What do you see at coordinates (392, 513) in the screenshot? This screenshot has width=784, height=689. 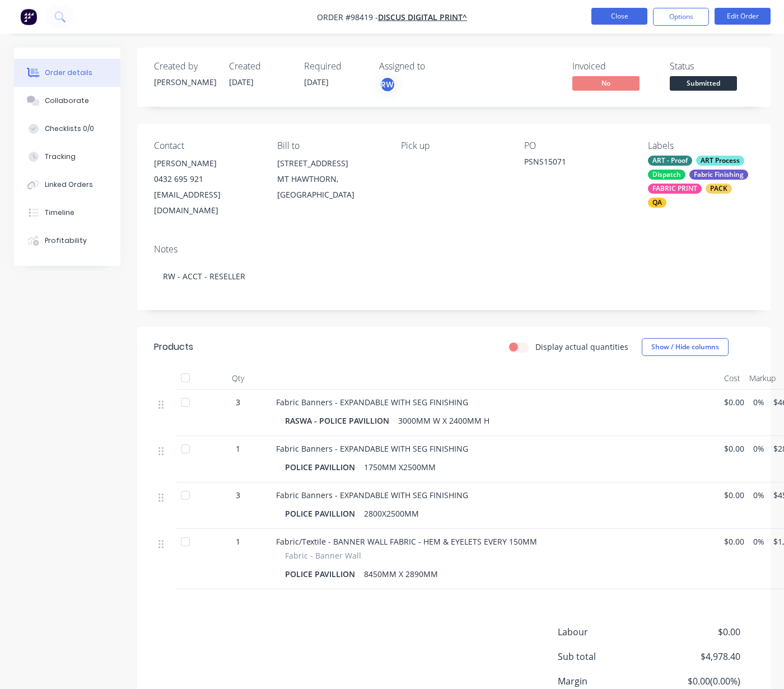 I see `div: 2800X2500MM` at bounding box center [392, 513].